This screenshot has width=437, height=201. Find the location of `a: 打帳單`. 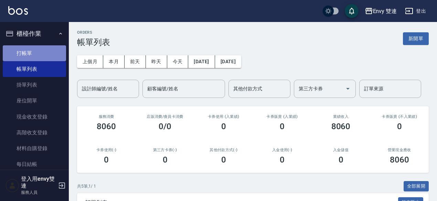

a: 打帳單 is located at coordinates (34, 53).